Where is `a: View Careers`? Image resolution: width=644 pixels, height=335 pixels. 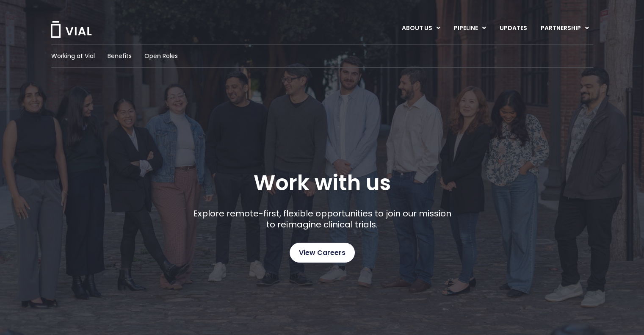 a: View Careers is located at coordinates (322, 253).